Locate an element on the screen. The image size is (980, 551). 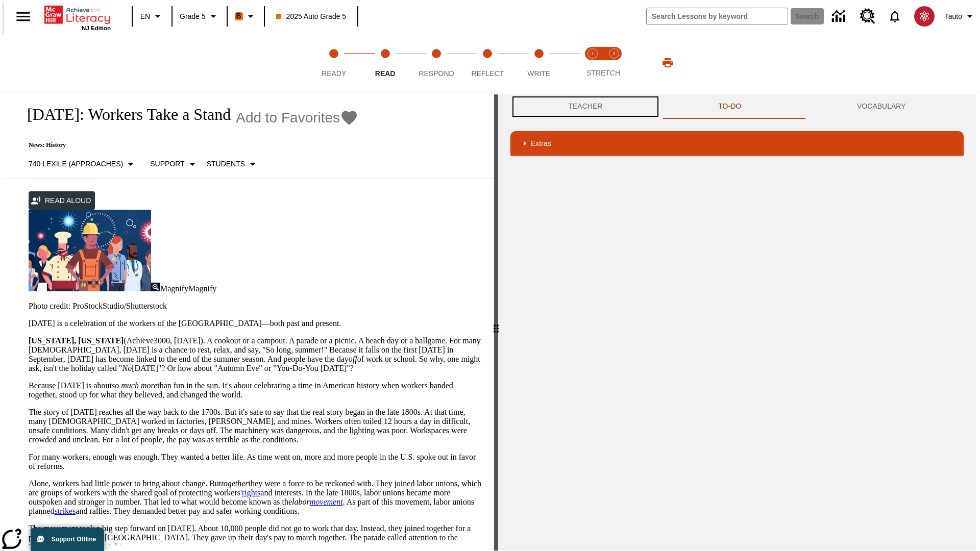
span: 2025 Auto Grade 5 is located at coordinates (311, 16).